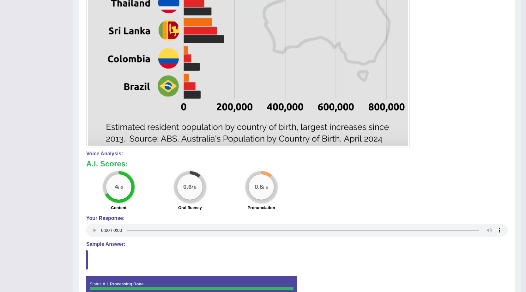 Image resolution: width=526 pixels, height=292 pixels. Describe the element at coordinates (119, 207) in the screenshot. I see `label: Content` at that location.